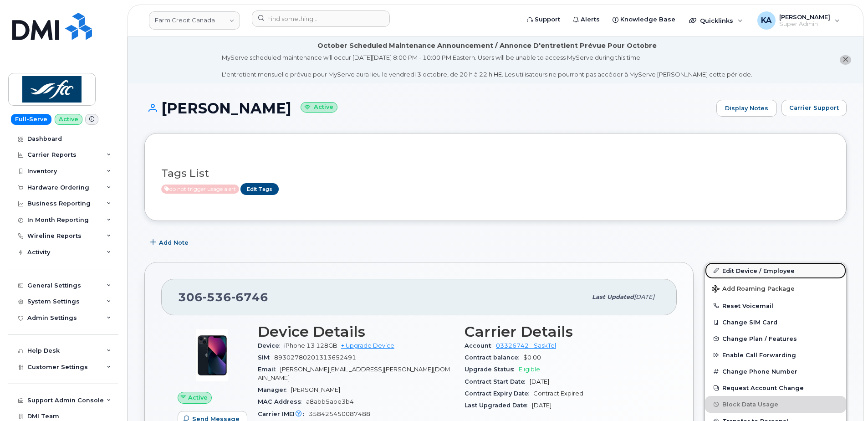 This screenshot has width=868, height=421. I want to click on a: + Upgrade Device, so click(367, 346).